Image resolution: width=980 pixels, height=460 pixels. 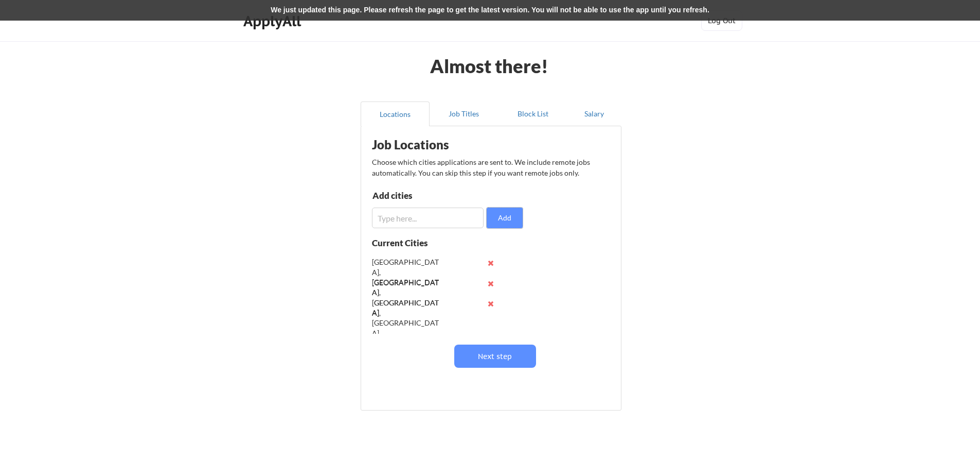 What do you see at coordinates (273, 21) in the screenshot?
I see `div: ApplyAll` at bounding box center [273, 21].